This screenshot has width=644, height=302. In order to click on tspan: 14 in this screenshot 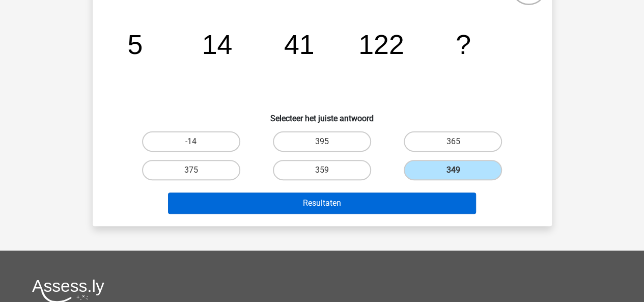, I will do `click(217, 44)`.